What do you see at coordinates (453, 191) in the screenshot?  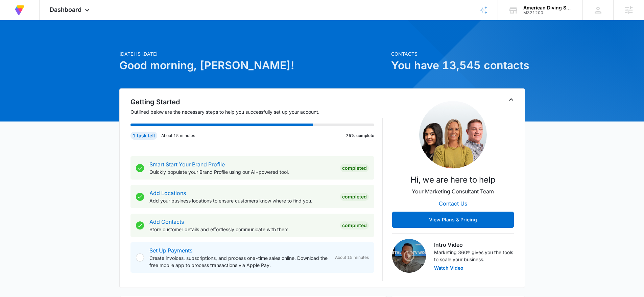 I see `p: Your Marketing Consultant Team` at bounding box center [453, 191].